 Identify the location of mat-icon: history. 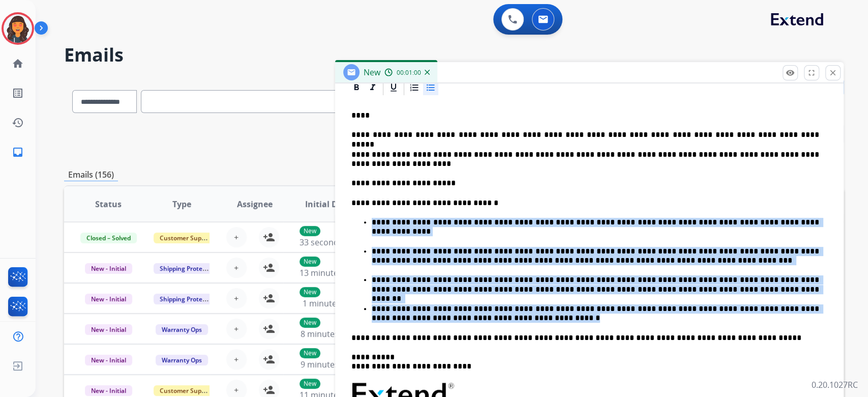
(18, 123).